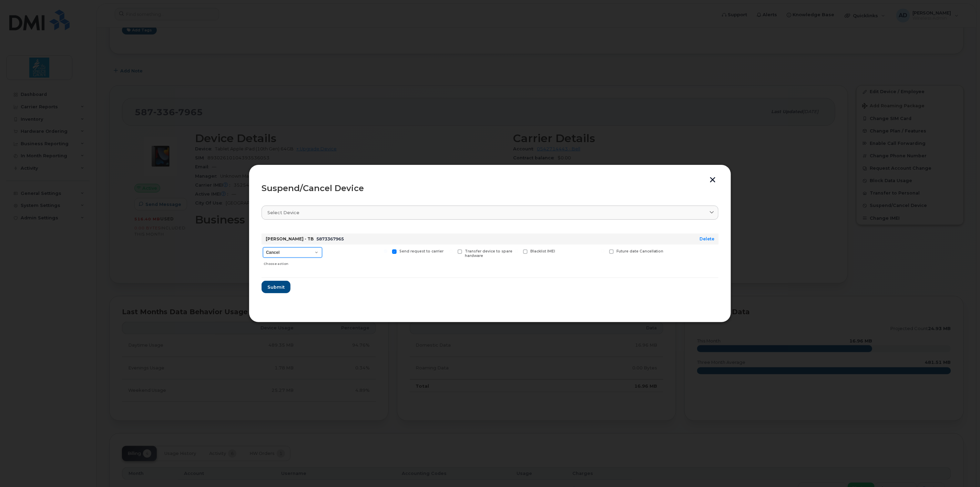 The height and width of the screenshot is (487, 980). I want to click on a: Delete, so click(707, 238).